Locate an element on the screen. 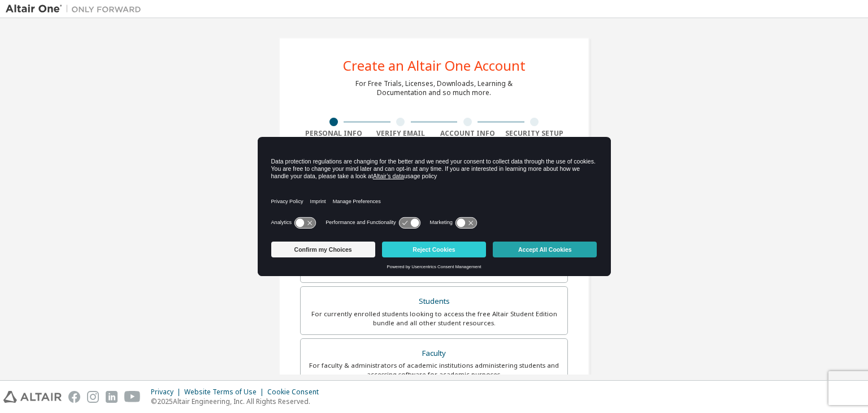 Image resolution: width=868 pixels, height=413 pixels. div: For Free Trials, Licenses, Downloads, Learning & Documentation and so much more. is located at coordinates (434, 88).